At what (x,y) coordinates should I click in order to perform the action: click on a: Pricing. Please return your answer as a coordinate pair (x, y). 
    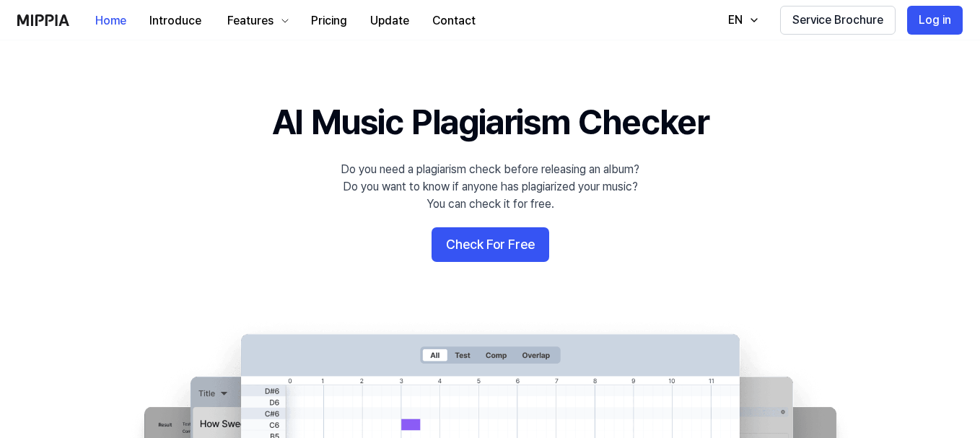
    Looking at the image, I should click on (329, 21).